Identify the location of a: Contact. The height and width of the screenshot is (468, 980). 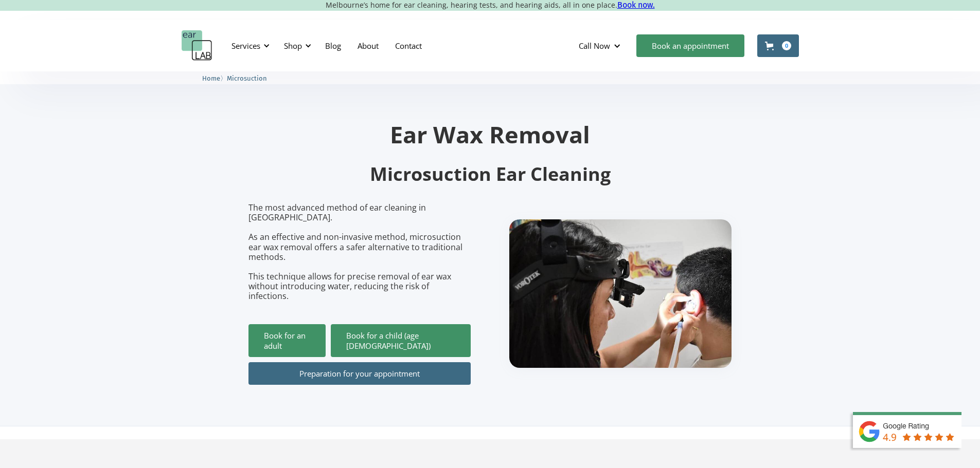
(408, 46).